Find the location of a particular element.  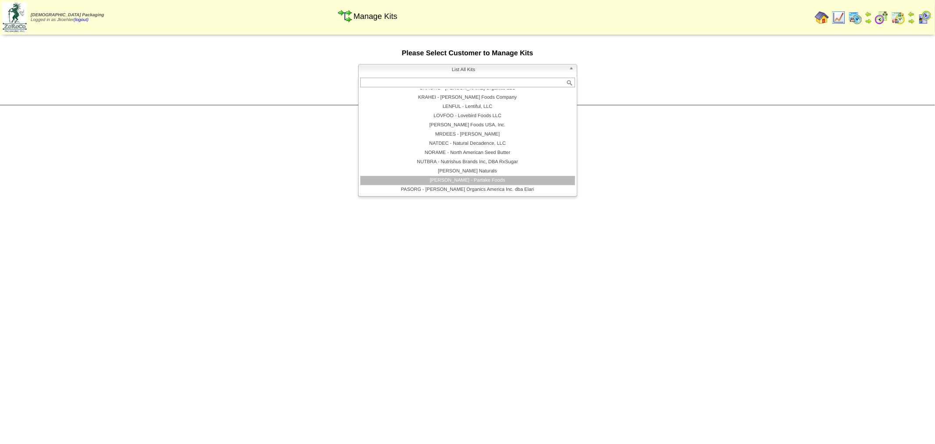

img: workflow.gif is located at coordinates (345, 16).